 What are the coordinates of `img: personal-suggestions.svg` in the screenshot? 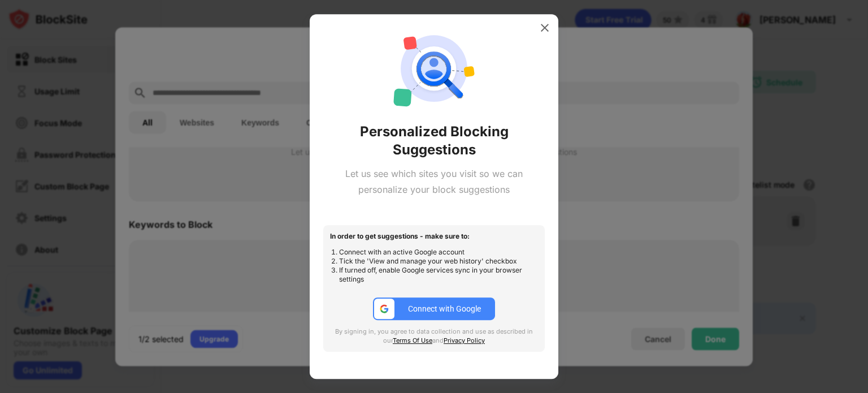 It's located at (434, 68).